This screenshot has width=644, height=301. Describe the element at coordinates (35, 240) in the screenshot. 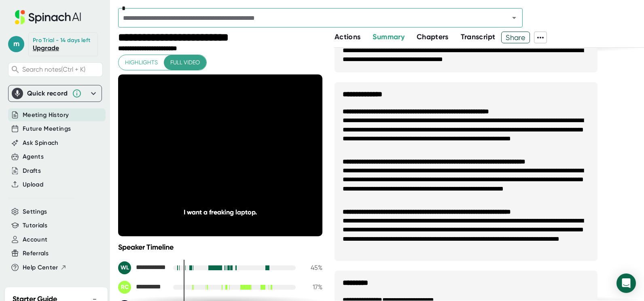

I see `button: Account` at that location.